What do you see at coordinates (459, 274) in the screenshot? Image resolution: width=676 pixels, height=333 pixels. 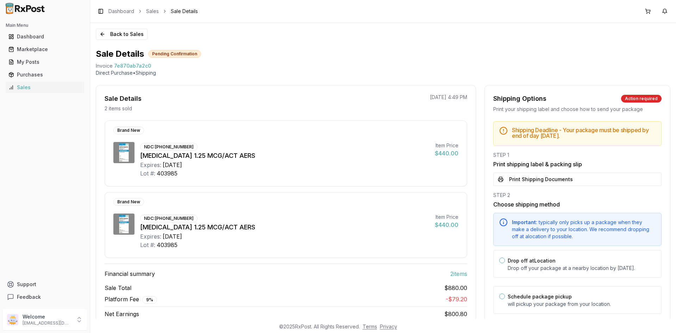 I see `span: 2 item s` at bounding box center [459, 274].